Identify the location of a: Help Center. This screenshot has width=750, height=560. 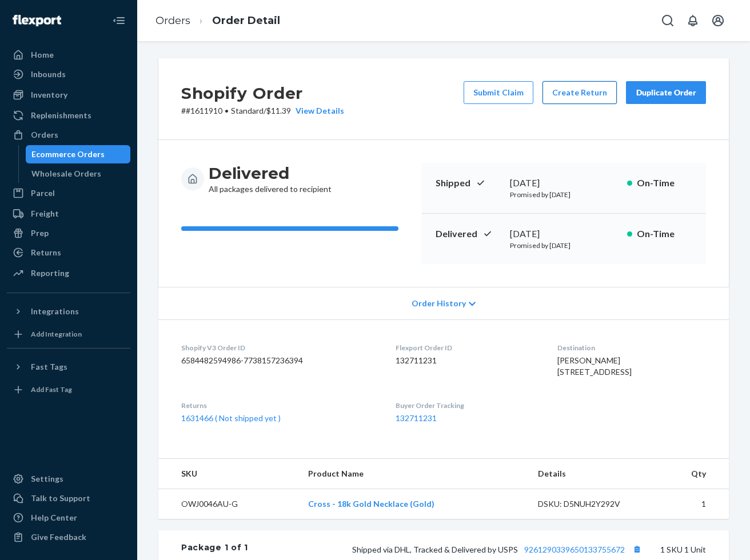
(69, 518).